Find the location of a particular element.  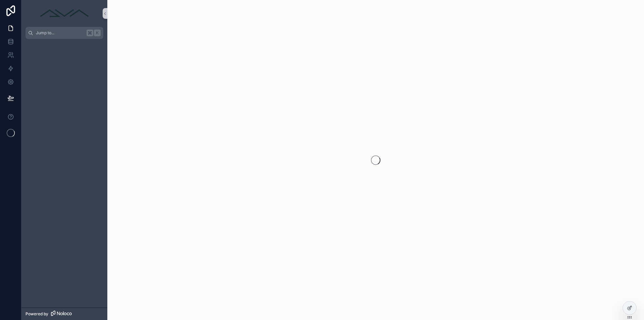

span: K is located at coordinates (97, 33).